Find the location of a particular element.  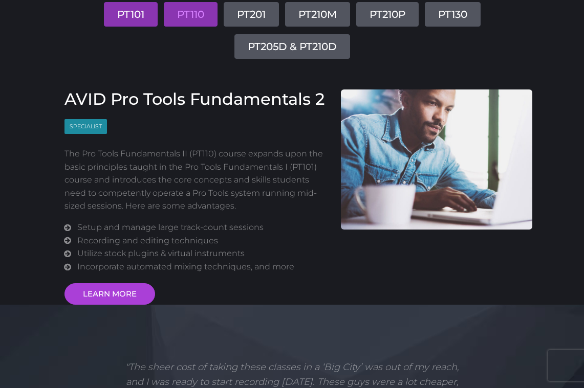

a: LEARN MORE is located at coordinates (109, 294).